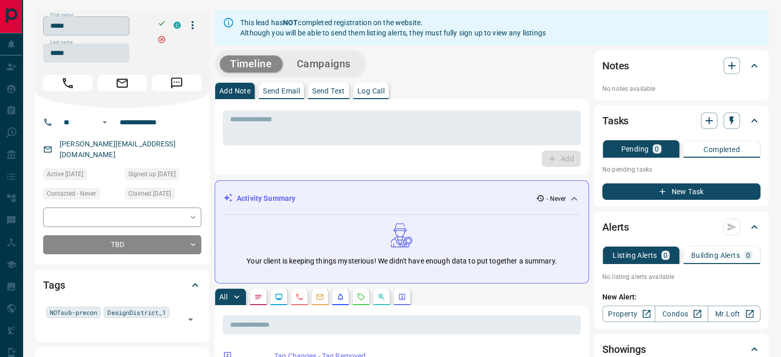  I want to click on h2: Alerts, so click(616, 227).